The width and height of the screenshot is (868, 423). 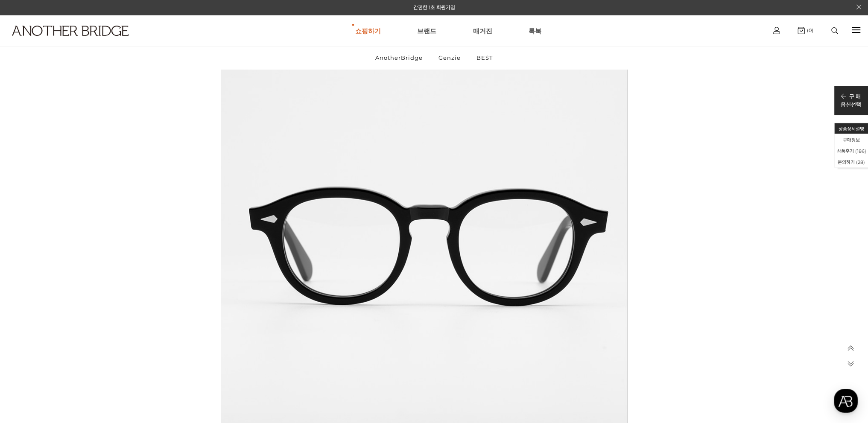 What do you see at coordinates (70, 31) in the screenshot?
I see `img: logo` at bounding box center [70, 31].